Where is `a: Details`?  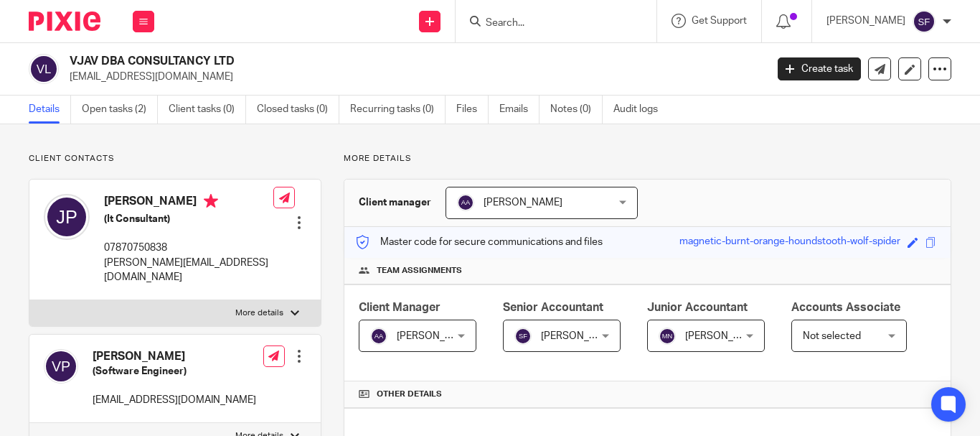 a: Details is located at coordinates (50, 109).